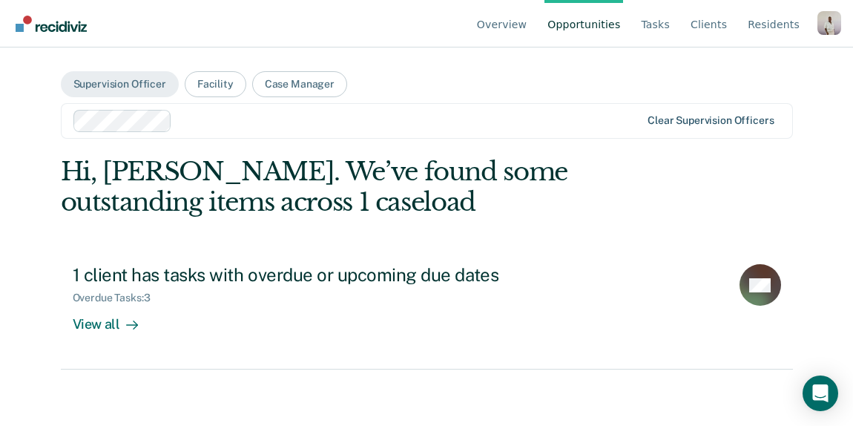 Image resolution: width=853 pixels, height=426 pixels. What do you see at coordinates (711, 120) in the screenshot?
I see `div: Clear supervision officers` at bounding box center [711, 120].